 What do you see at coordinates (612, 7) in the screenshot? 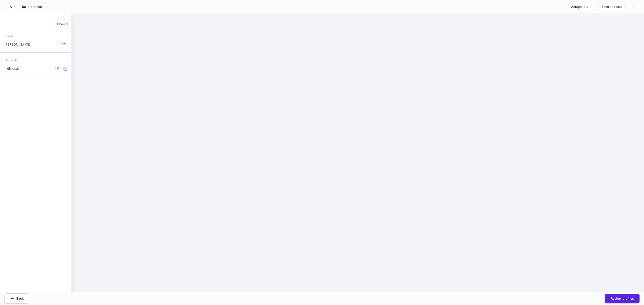
I see `div: Save and exit` at bounding box center [612, 7].